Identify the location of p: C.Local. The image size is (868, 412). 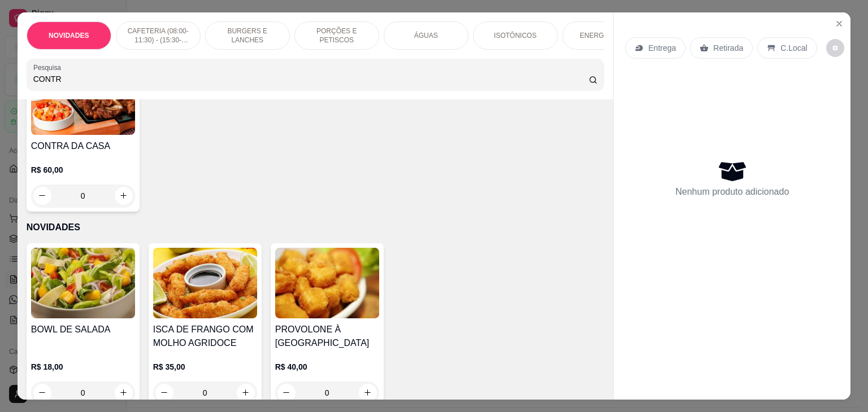
(794, 48).